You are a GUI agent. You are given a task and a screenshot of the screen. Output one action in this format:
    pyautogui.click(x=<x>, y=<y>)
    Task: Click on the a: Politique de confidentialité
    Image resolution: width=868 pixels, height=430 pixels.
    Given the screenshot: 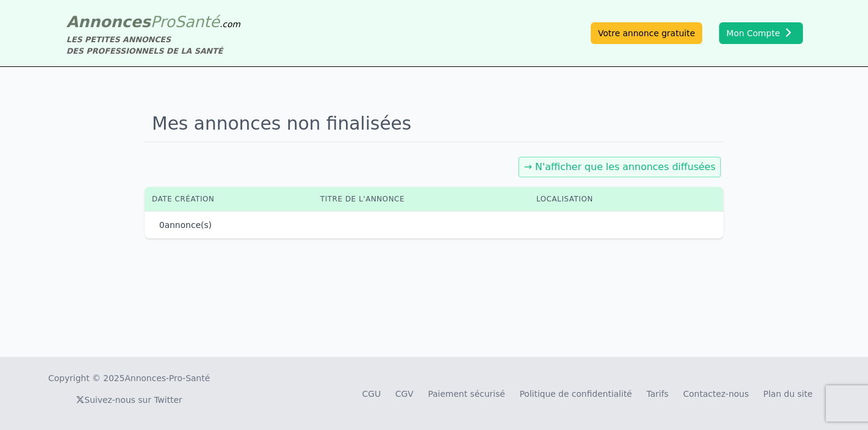 What is the action you would take?
    pyautogui.click(x=575, y=393)
    